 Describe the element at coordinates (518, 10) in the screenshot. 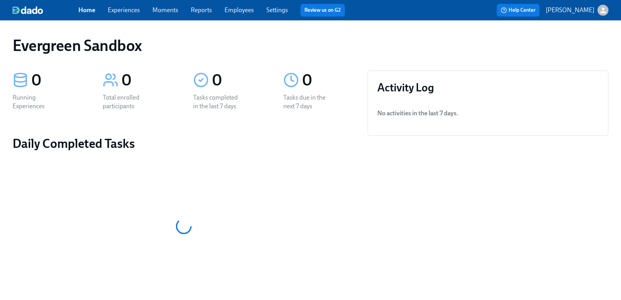

I see `span: Help Center` at that location.